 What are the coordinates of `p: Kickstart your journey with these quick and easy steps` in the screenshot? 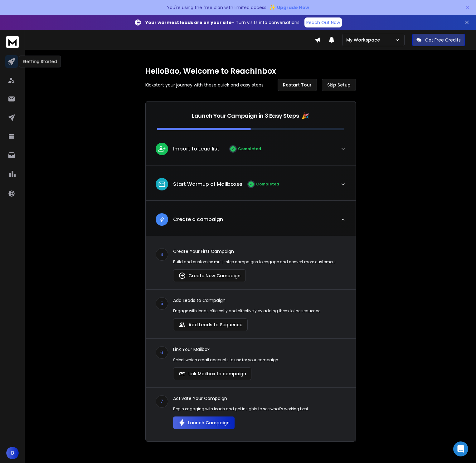 It's located at (204, 85).